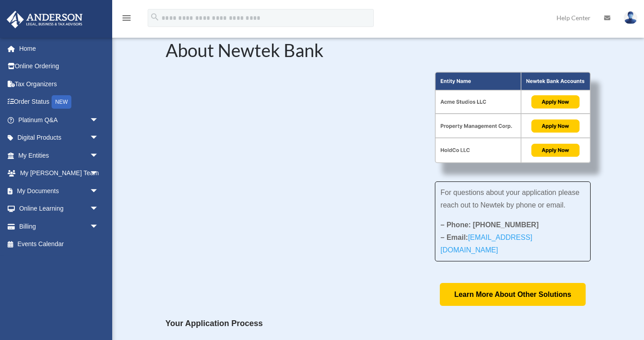  What do you see at coordinates (59, 66) in the screenshot?
I see `a: Online Ordering` at bounding box center [59, 66].